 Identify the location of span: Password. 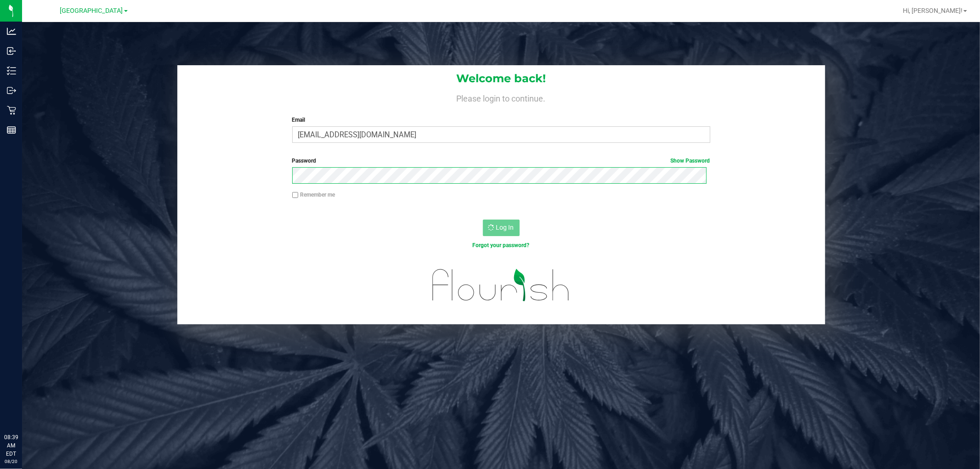
(304, 161).